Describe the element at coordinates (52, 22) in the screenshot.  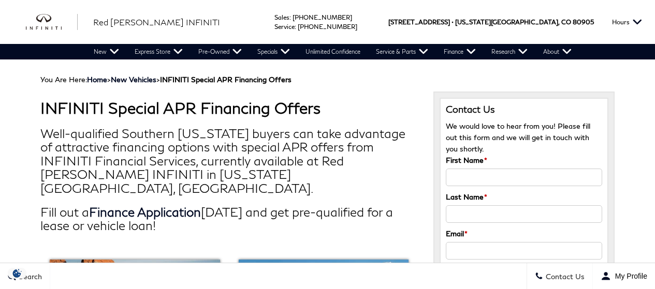
I see `a: infiniti` at that location.